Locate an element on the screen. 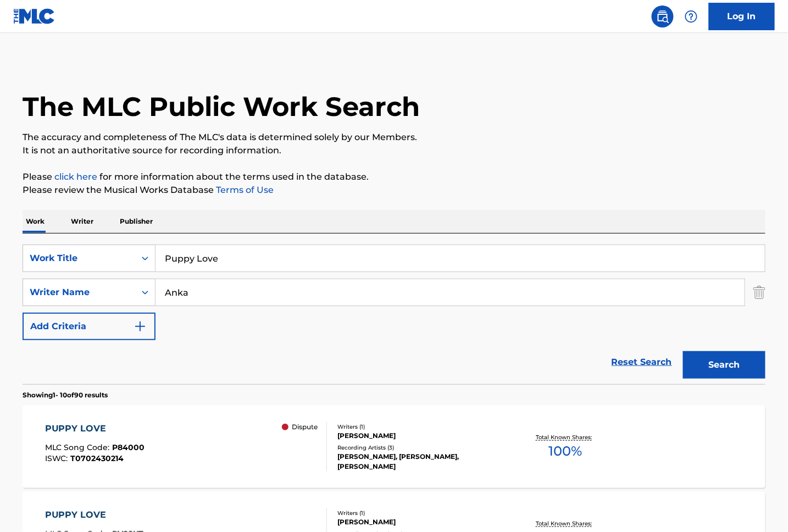 This screenshot has width=788, height=532. a: Terms of Use is located at coordinates (243, 189).